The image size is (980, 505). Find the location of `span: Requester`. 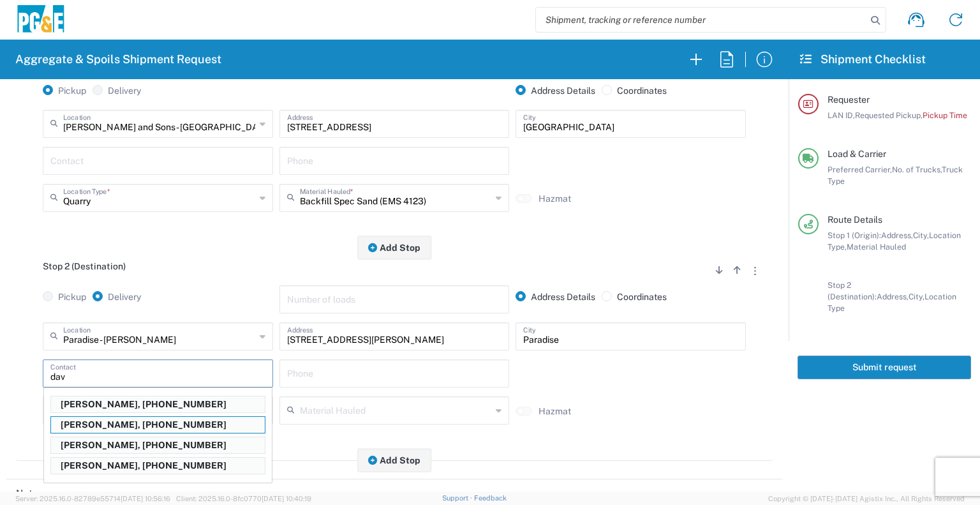

span: Requester is located at coordinates (849, 99).